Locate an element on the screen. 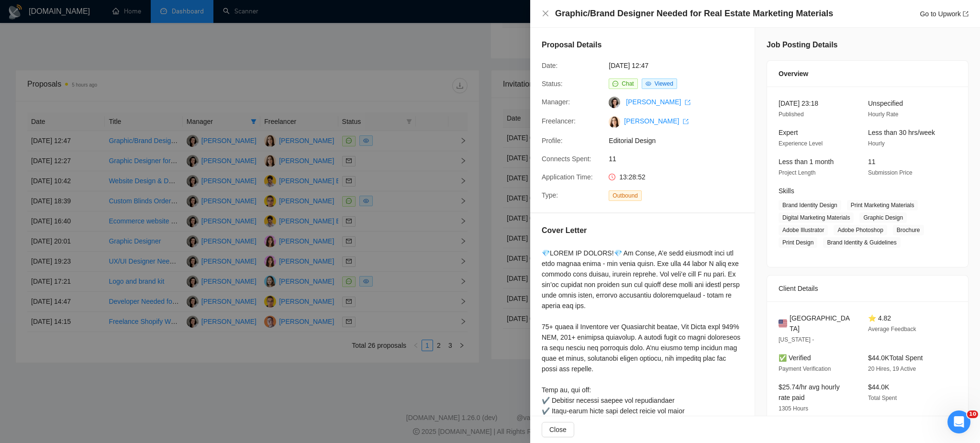 This screenshot has height=443, width=980. span: Application Time: is located at coordinates (567, 177).